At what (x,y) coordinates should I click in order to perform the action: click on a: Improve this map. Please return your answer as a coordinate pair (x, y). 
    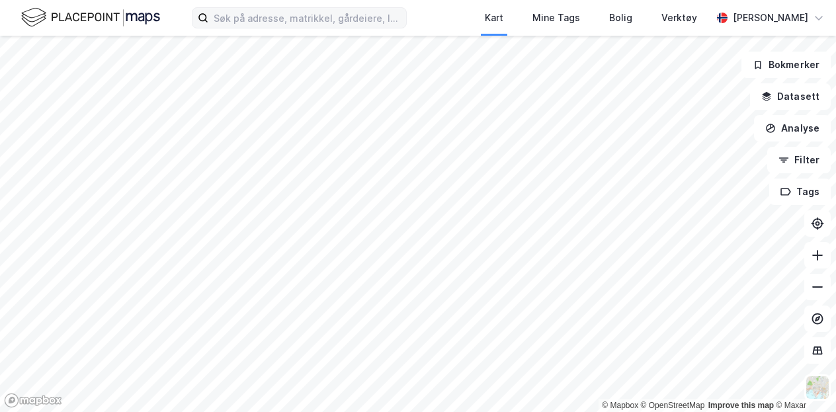
    Looking at the image, I should click on (741, 405).